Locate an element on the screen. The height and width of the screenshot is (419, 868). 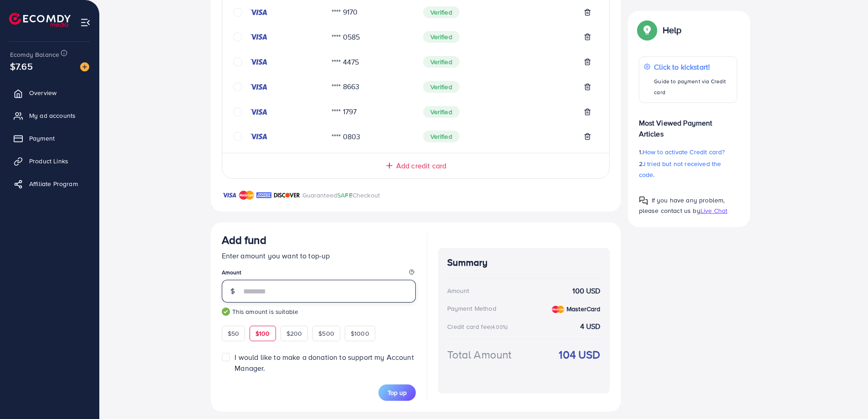
strong: 100 USD is located at coordinates (586, 291).